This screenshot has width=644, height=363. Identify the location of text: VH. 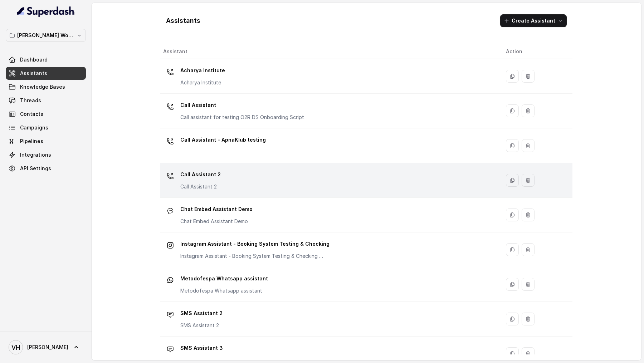
(16, 347).